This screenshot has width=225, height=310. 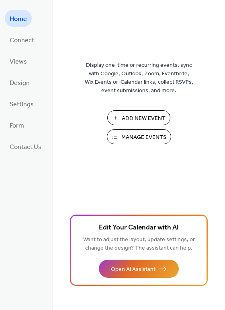 What do you see at coordinates (18, 62) in the screenshot?
I see `span: Views` at bounding box center [18, 62].